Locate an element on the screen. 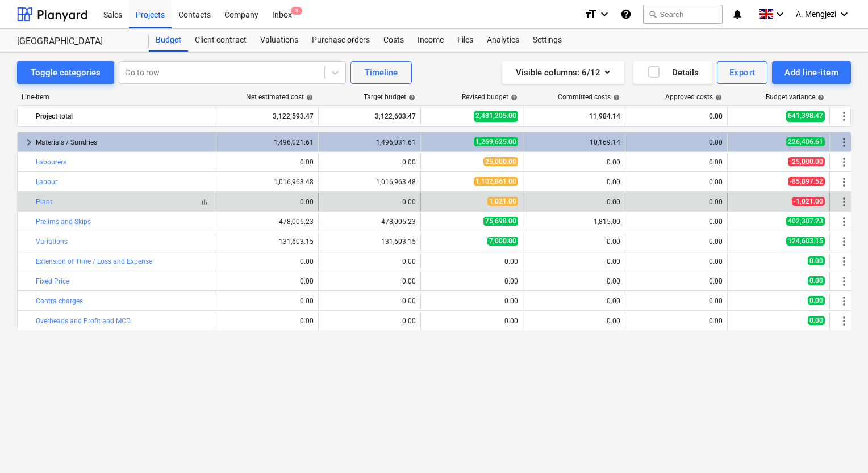  span: -85,897.52 is located at coordinates (806, 182).